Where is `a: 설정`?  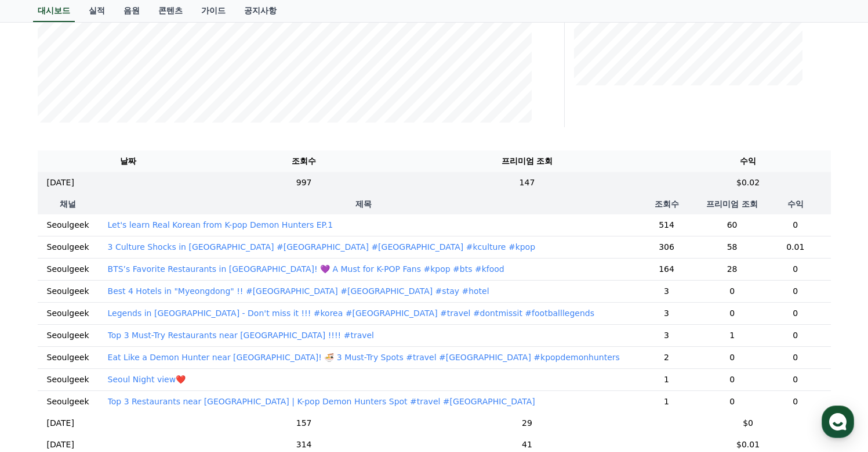
a: 설정 is located at coordinates (186, 369).